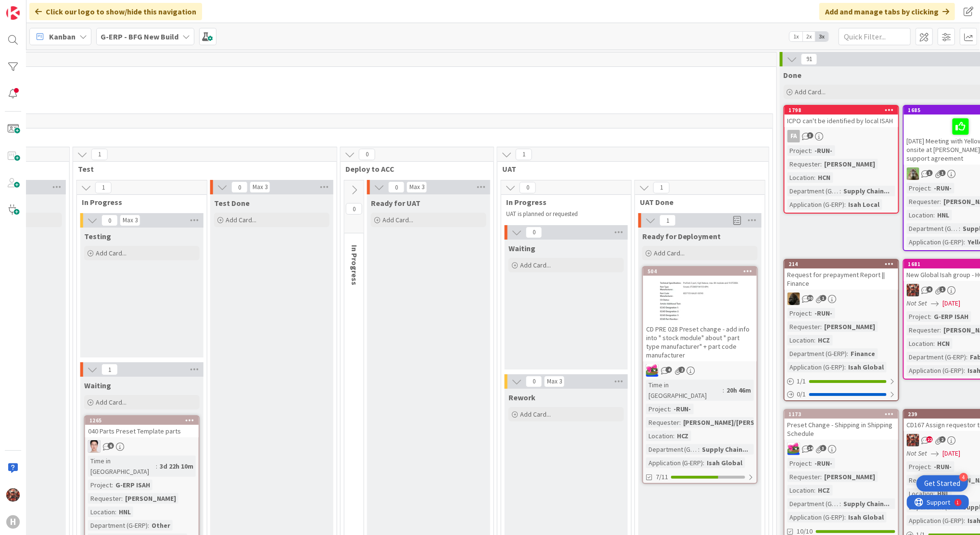 This screenshot has height=535, width=980. Describe the element at coordinates (842, 449) in the screenshot. I see `div: JK` at that location.